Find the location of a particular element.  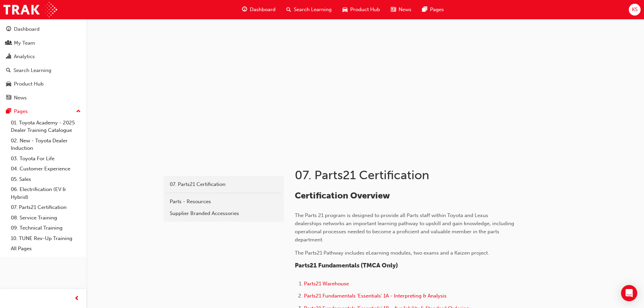

img: Trak is located at coordinates (30, 9).